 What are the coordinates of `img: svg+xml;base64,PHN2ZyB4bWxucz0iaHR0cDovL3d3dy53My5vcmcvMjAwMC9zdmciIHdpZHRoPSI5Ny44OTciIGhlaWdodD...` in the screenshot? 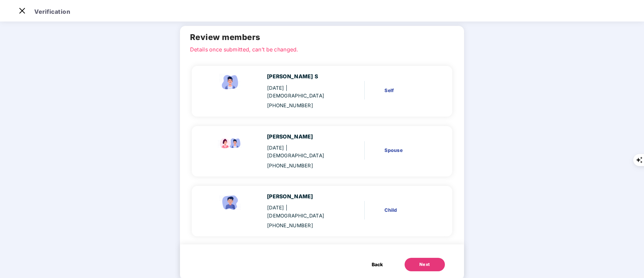 It's located at (230, 142).